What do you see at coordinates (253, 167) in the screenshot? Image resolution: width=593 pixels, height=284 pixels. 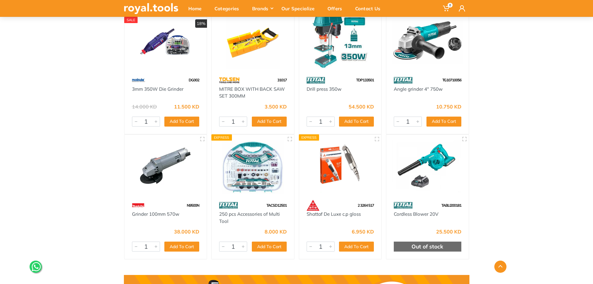 I see `img: Royal Tools - 250 pcs Accessories of Multi Tool` at bounding box center [253, 167].